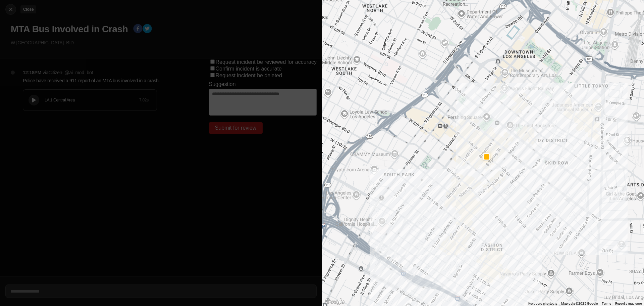  I want to click on button: cancelClose, so click(11, 9).